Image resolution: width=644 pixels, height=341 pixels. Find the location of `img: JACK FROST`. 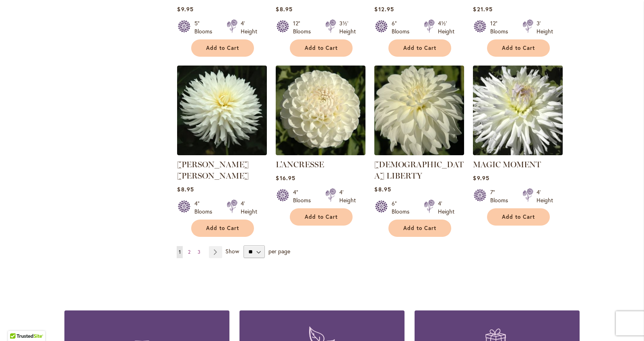

img: JACK FROST is located at coordinates (222, 110).